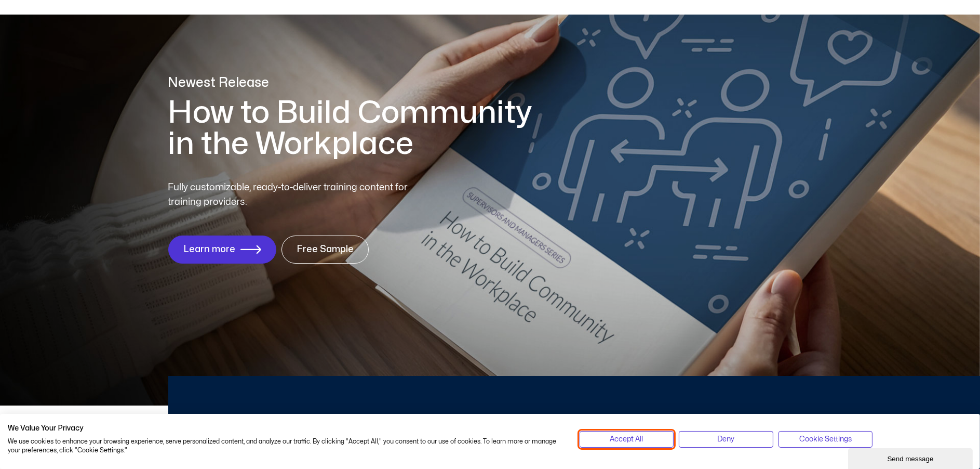 This screenshot has width=980, height=469. I want to click on button: Adjust cookie preferences, so click(825, 439).